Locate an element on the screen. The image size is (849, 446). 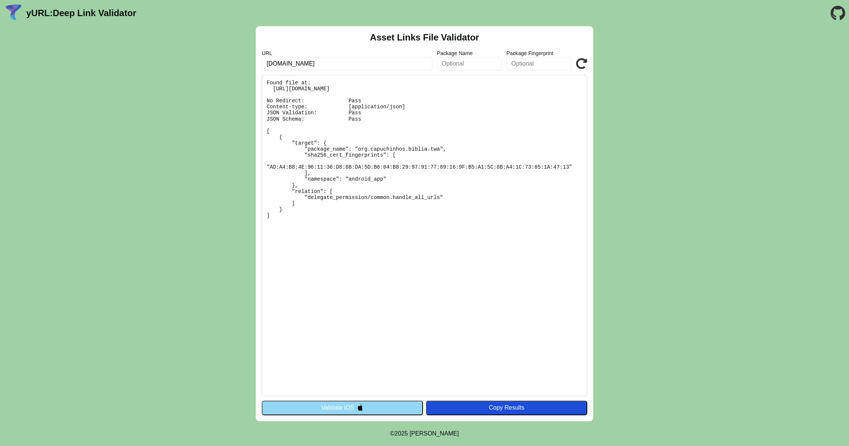
h2: Asset Links File Validator is located at coordinates (425, 38).